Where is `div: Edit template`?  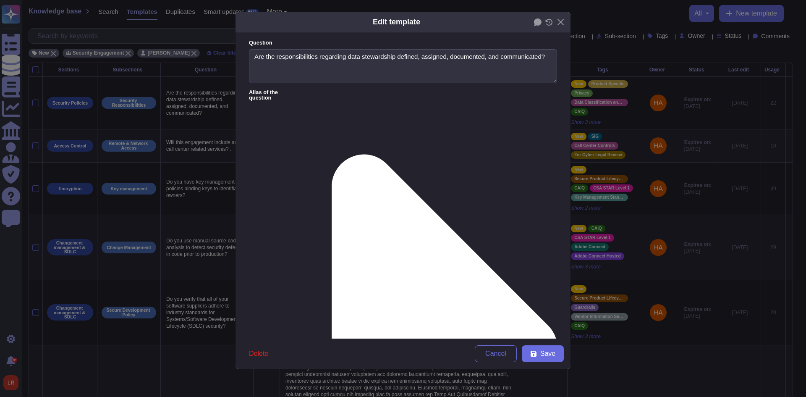
div: Edit template is located at coordinates (396, 22).